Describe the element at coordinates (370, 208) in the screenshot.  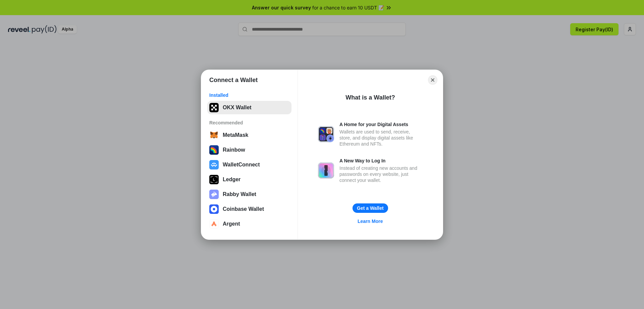
I see `div: Get a Wallet` at that location.